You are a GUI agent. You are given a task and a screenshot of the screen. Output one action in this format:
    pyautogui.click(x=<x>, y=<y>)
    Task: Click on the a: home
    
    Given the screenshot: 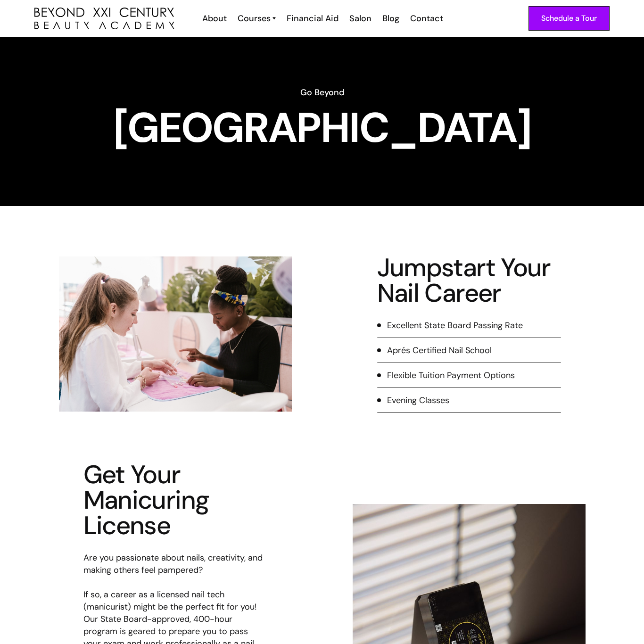 What is the action you would take?
    pyautogui.click(x=104, y=19)
    